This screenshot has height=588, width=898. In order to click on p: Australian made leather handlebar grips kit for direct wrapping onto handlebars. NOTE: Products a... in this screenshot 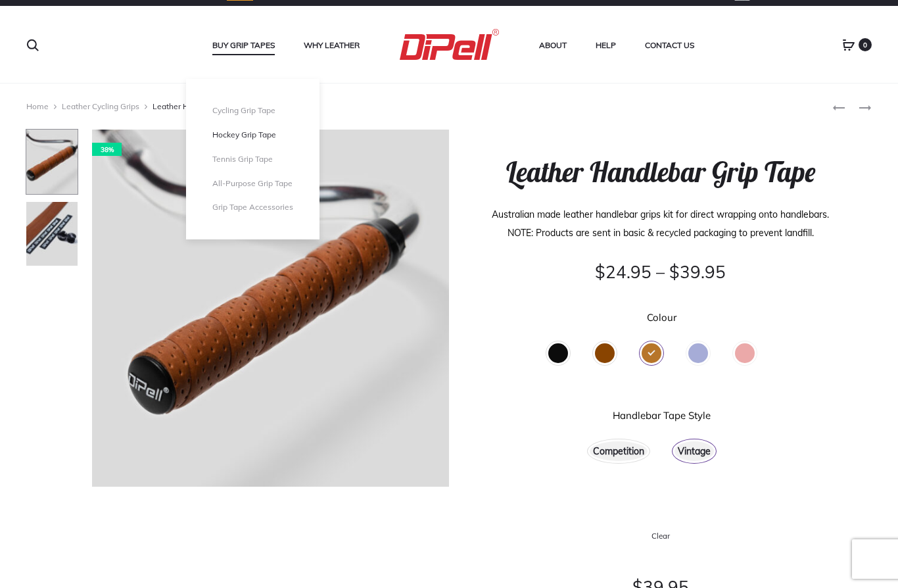, I will do `click(660, 224)`.